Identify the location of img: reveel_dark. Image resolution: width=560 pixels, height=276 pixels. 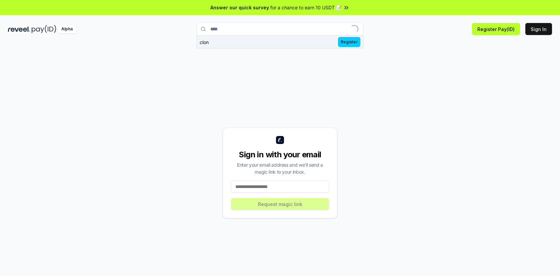
(19, 29).